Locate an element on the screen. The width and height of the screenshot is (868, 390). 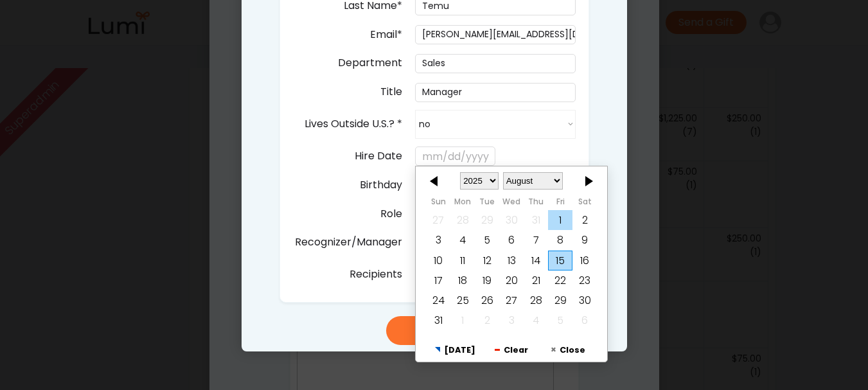
div: 7/27/2025 is located at coordinates (438, 221).